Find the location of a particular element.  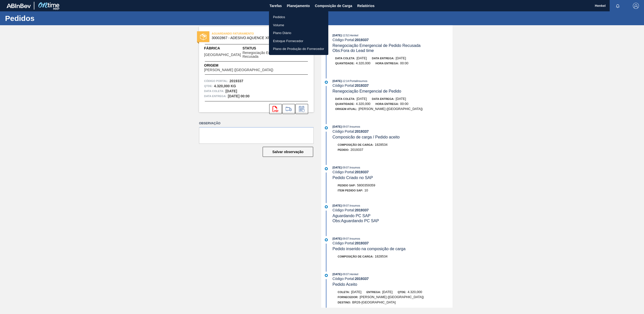

a: Plano Diário is located at coordinates (299, 33).